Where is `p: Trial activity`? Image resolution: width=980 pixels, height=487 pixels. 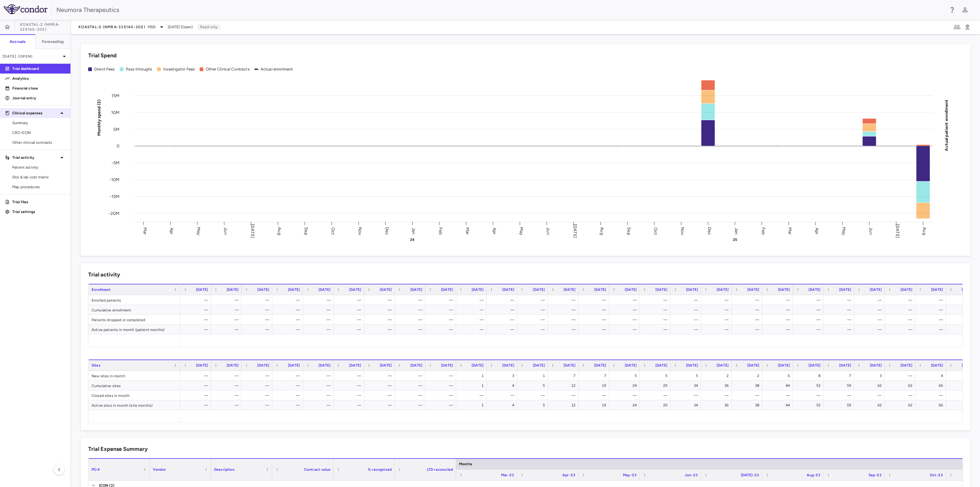
p: Trial activity is located at coordinates (35, 158).